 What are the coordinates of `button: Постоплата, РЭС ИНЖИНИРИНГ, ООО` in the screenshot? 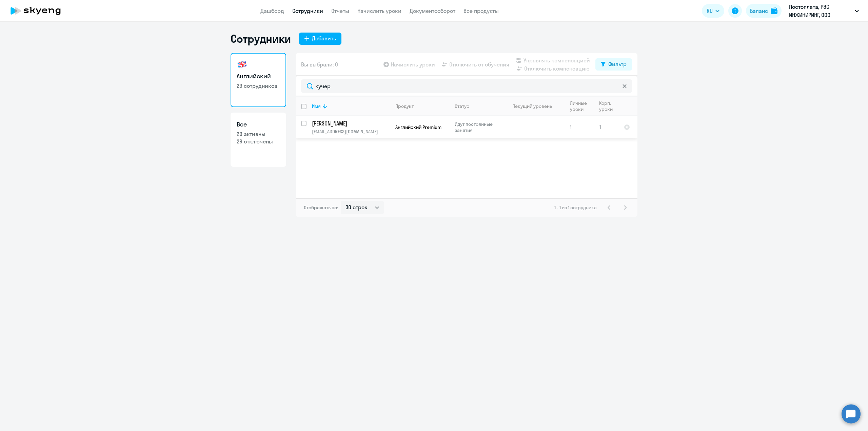 It's located at (824, 11).